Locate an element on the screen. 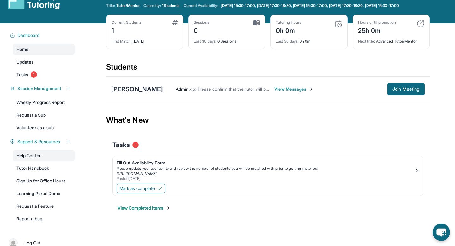 The image size is (455, 246). a: Report a bug is located at coordinates (44, 219).